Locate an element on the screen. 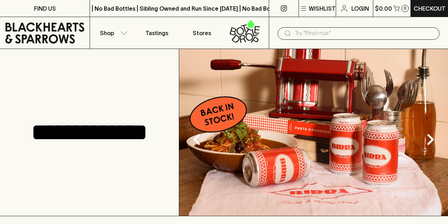  p: Checkout is located at coordinates (430, 9).